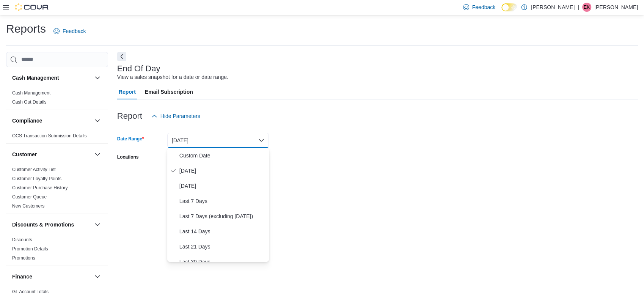  I want to click on div: Discounts & Promotions, so click(57, 250).